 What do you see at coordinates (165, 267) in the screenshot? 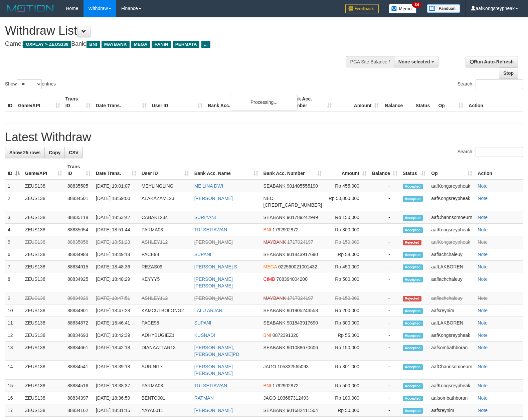
I see `td: REZAS09` at bounding box center [165, 267].